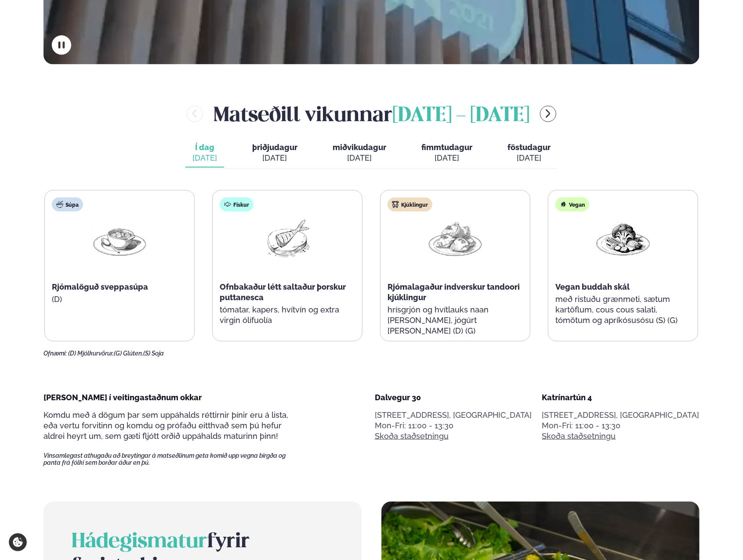 Image resolution: width=743 pixels, height=560 pixels. What do you see at coordinates (453, 292) in the screenshot?
I see `span: Rjómalagaður indverskur tandoori kjúklingur` at bounding box center [453, 292].